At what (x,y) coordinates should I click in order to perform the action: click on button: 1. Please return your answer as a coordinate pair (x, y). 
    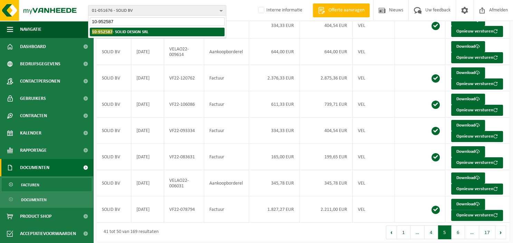
    Looking at the image, I should click on (403, 232).